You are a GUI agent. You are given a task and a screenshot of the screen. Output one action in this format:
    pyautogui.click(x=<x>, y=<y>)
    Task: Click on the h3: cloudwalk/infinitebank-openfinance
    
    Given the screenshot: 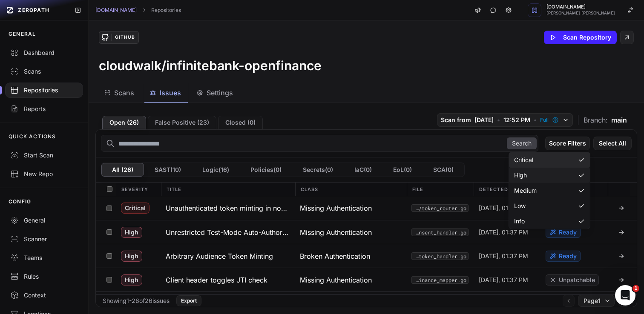 What is the action you would take?
    pyautogui.click(x=210, y=66)
    